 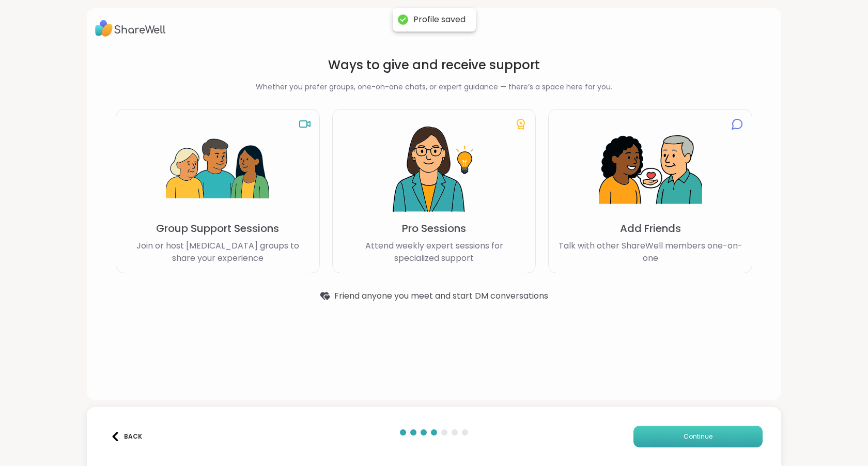 What do you see at coordinates (434, 228) in the screenshot?
I see `p: Pro Sessions` at bounding box center [434, 228].